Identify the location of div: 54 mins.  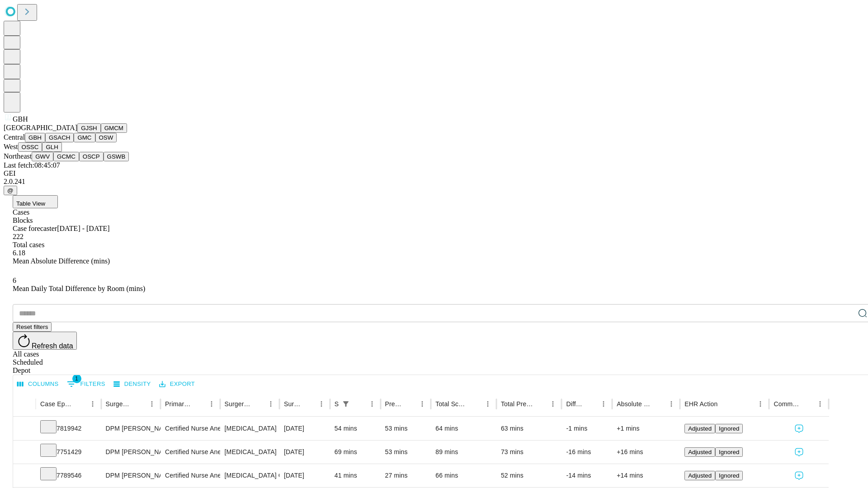
(355, 429).